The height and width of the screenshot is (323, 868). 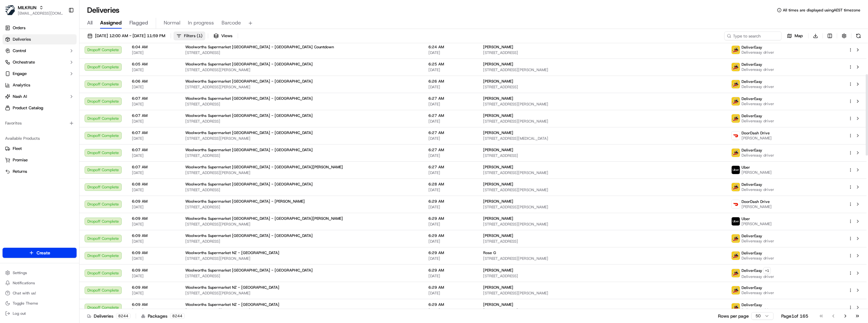 I want to click on div: Page 1 of 165, so click(x=794, y=317).